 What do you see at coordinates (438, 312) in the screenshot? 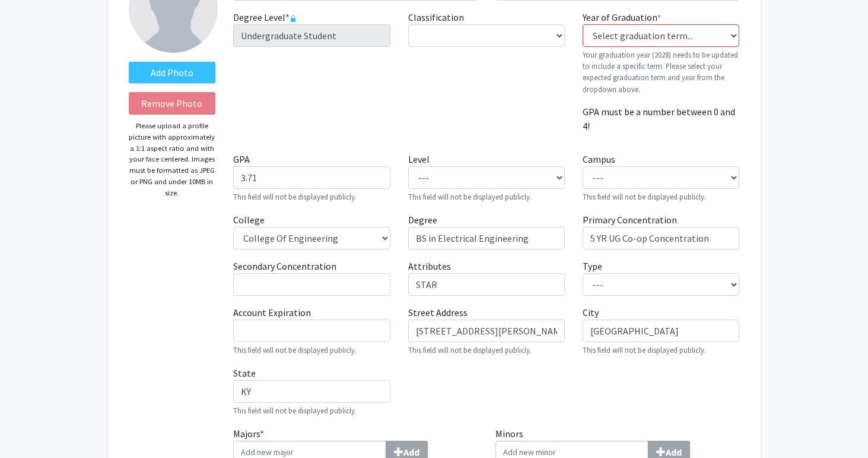
I see `label: Street Address` at bounding box center [438, 312].